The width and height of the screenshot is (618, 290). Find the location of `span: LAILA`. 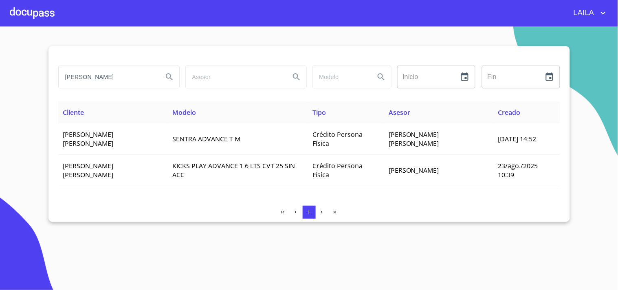

span: LAILA is located at coordinates (583, 13).